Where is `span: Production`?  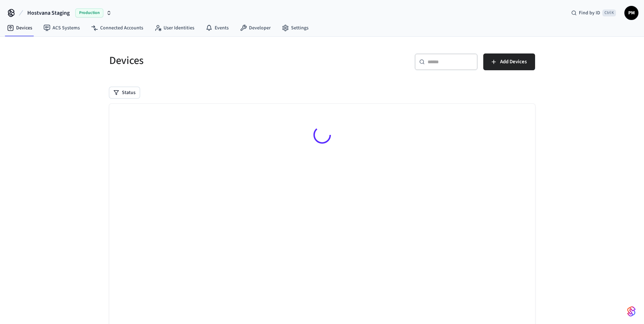
span: Production is located at coordinates (90, 13).